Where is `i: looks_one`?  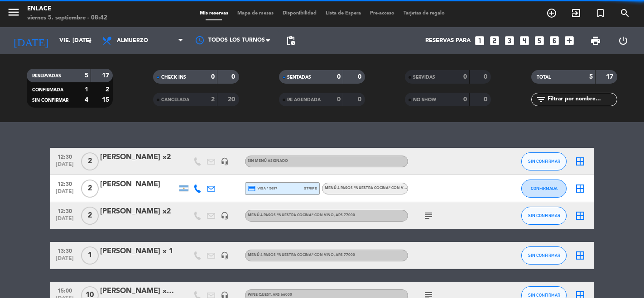 i: looks_one is located at coordinates (480, 41).